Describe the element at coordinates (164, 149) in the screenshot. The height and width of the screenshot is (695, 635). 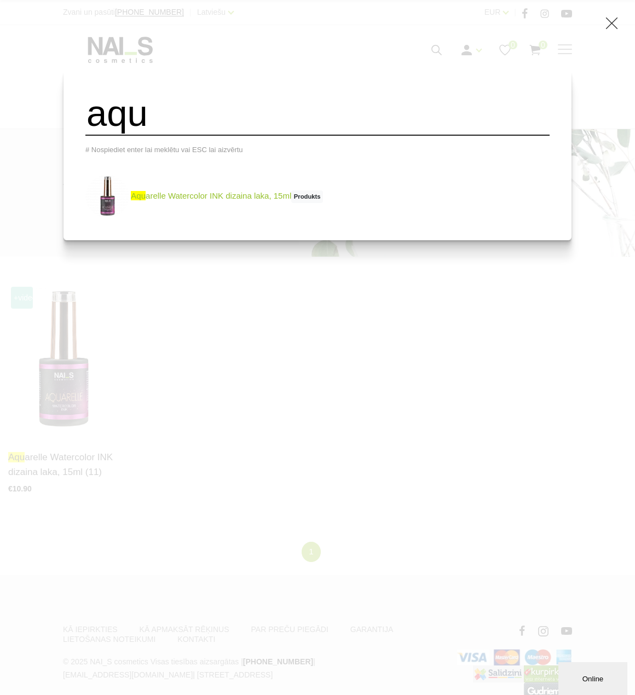
I see `span: # Nospiediet enter lai meklētu vai ESC lai aizvērtu` at that location.